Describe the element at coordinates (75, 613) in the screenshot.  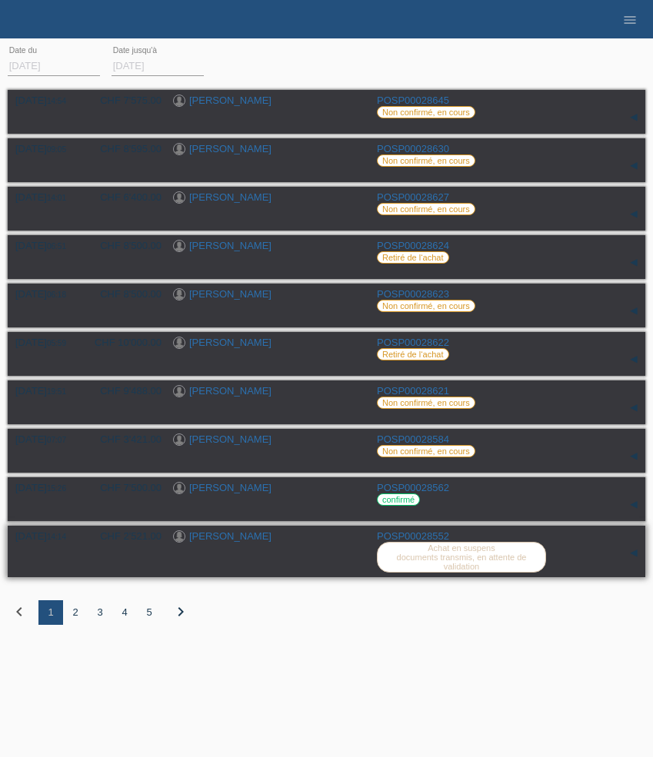
I see `div: 2` at that location.